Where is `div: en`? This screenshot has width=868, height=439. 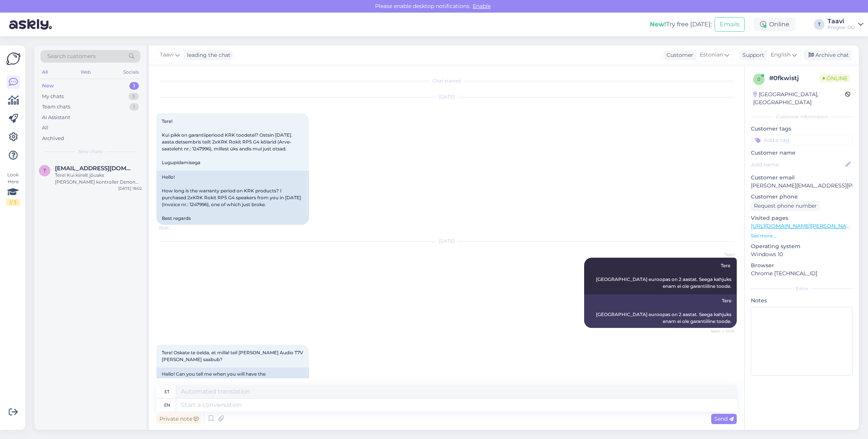 div: en is located at coordinates (167, 405).